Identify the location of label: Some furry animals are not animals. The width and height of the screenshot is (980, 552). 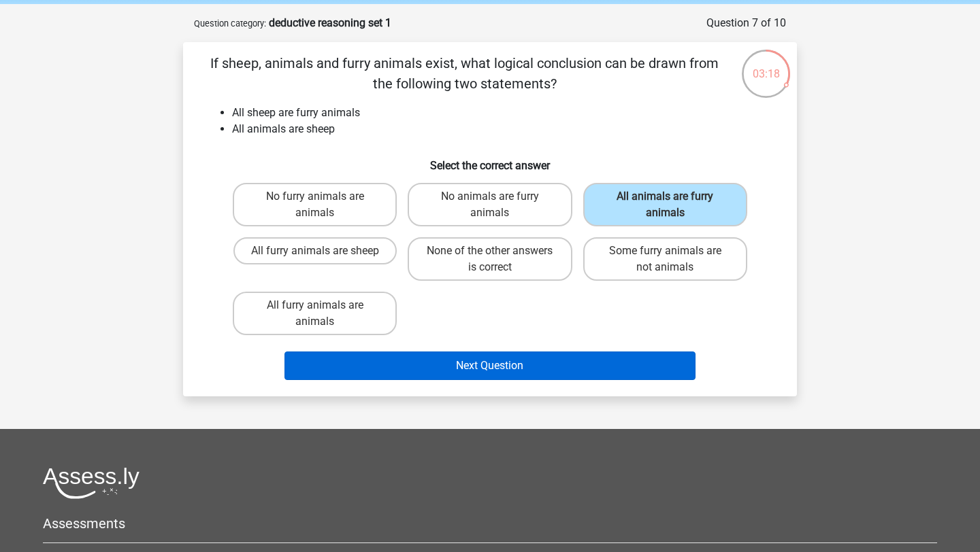
(665, 260).